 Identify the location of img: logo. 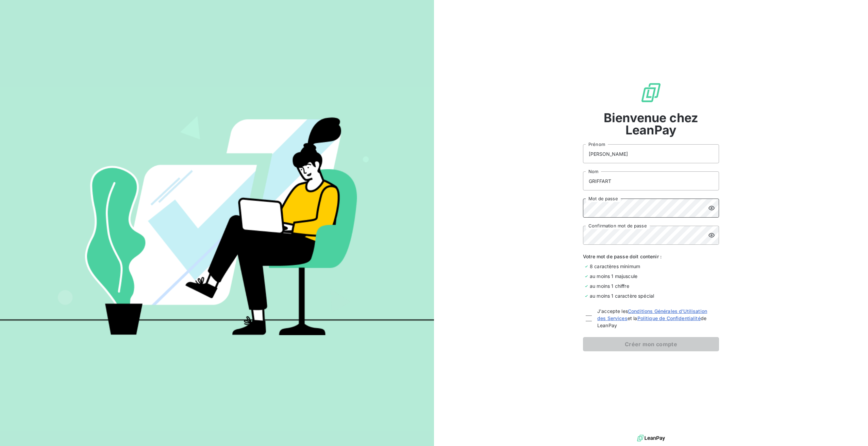
(651, 438).